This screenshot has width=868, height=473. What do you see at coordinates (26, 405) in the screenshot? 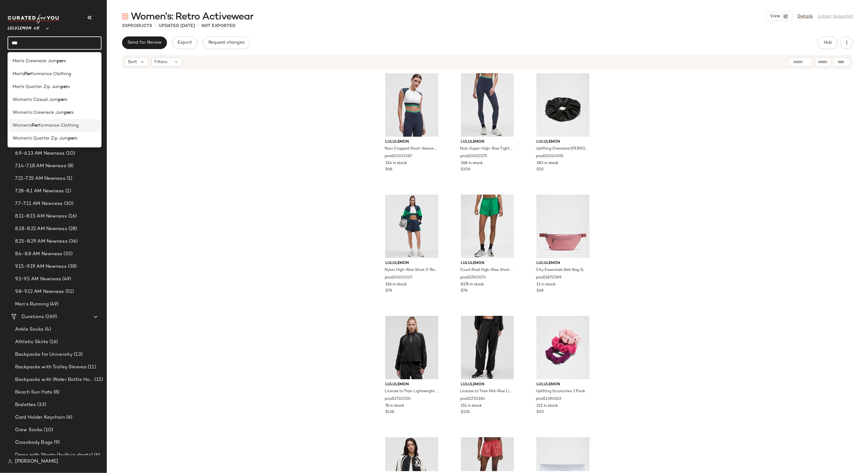
I see `span: Bralettes` at bounding box center [26, 405].